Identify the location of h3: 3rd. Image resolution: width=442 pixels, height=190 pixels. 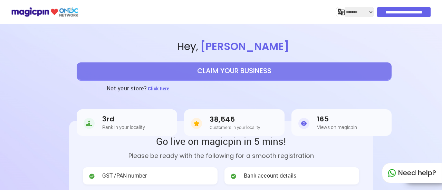
(124, 119).